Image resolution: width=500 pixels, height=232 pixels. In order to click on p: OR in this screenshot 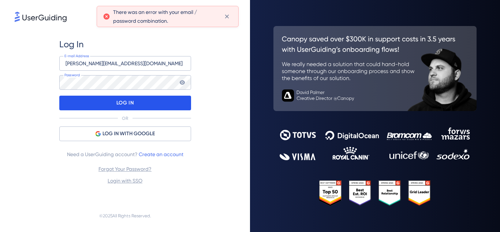, I will do `click(125, 118)`.